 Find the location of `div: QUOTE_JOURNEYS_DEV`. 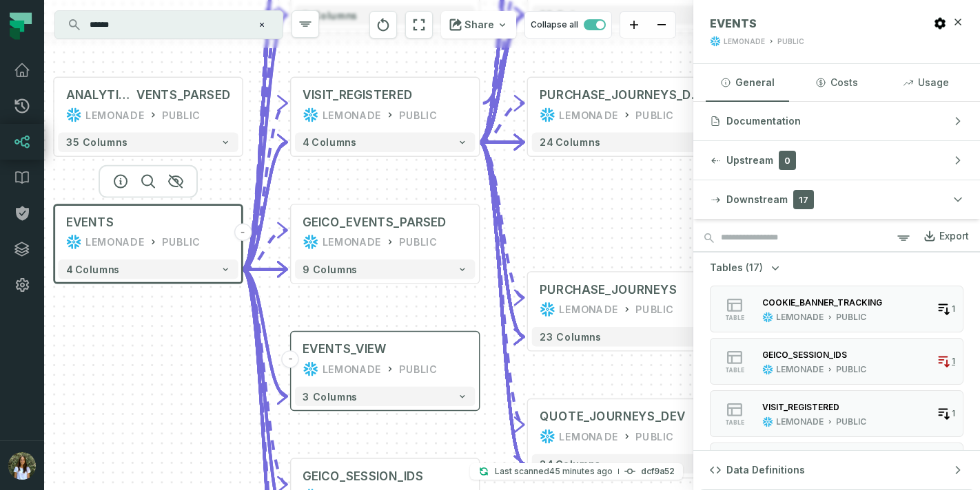

div: QUOTE_JOURNEYS_DEV is located at coordinates (613, 417).